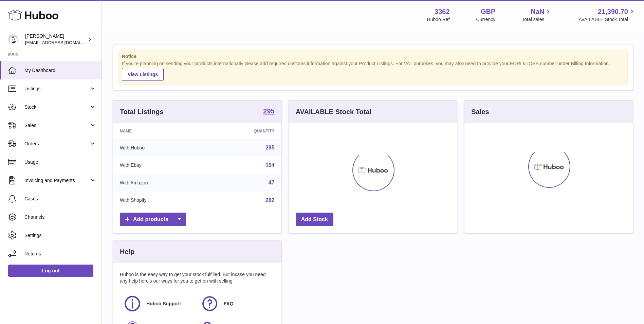  Describe the element at coordinates (61, 217) in the screenshot. I see `span: Channels` at that location.